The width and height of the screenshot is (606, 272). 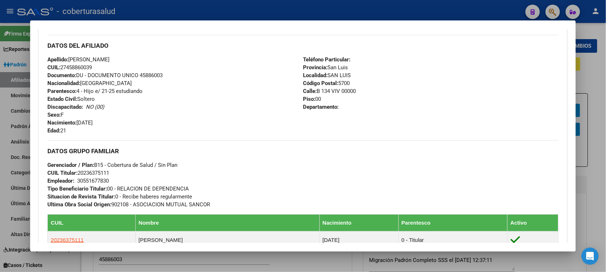 I want to click on span: 0 - Recibe haberes regularmente, so click(x=120, y=197).